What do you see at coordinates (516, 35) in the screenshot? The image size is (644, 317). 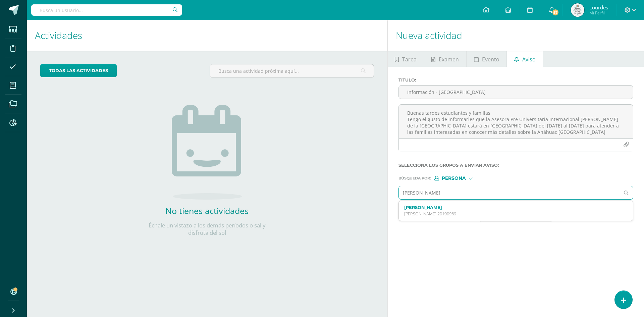 I see `h1: Nueva actividad` at bounding box center [516, 35].